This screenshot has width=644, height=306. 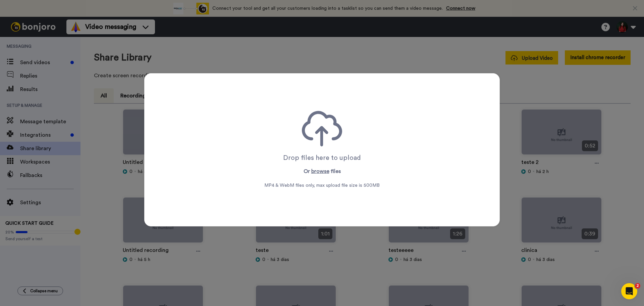 What do you see at coordinates (321, 172) in the screenshot?
I see `button: browse` at bounding box center [321, 172].